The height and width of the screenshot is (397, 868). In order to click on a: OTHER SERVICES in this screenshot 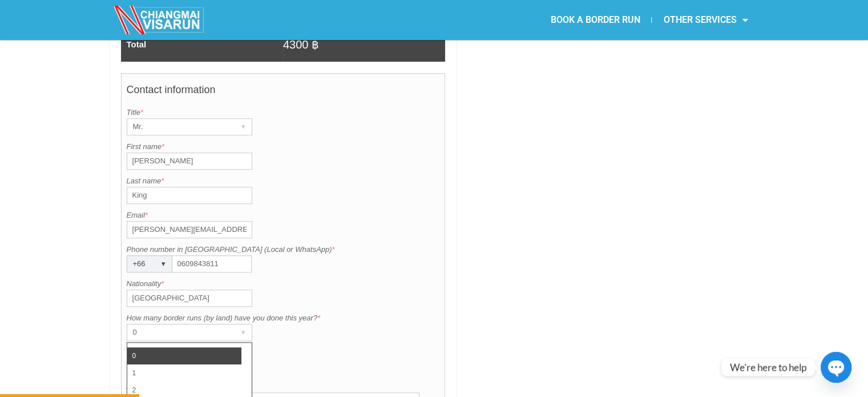, I will do `click(705, 20)`.